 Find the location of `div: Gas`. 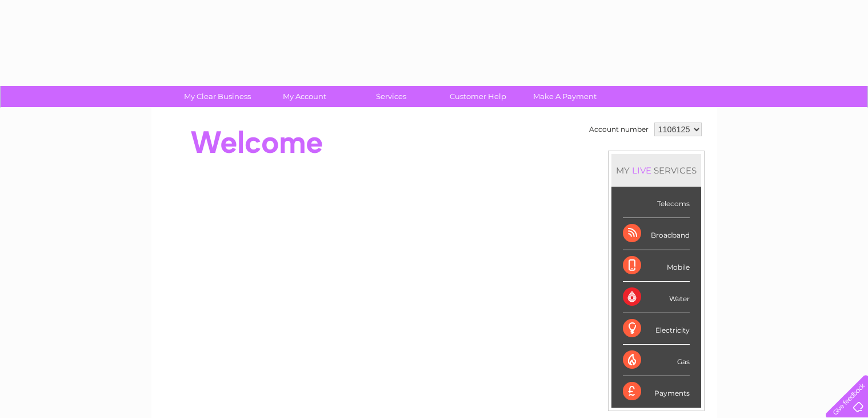

div: Gas is located at coordinates (656, 360).